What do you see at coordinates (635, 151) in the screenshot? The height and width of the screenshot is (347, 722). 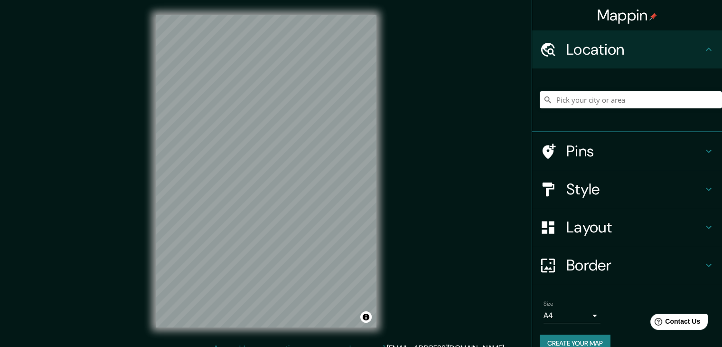 I see `h4: Pins` at bounding box center [635, 151].